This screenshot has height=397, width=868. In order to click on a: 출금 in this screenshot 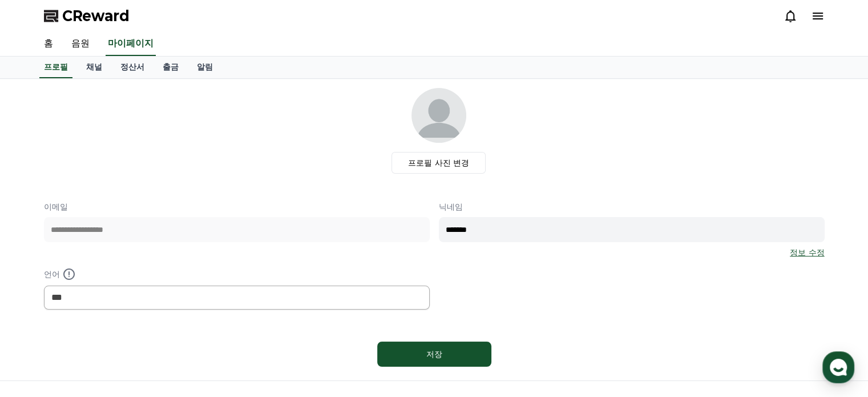, I will do `click(170, 67)`.